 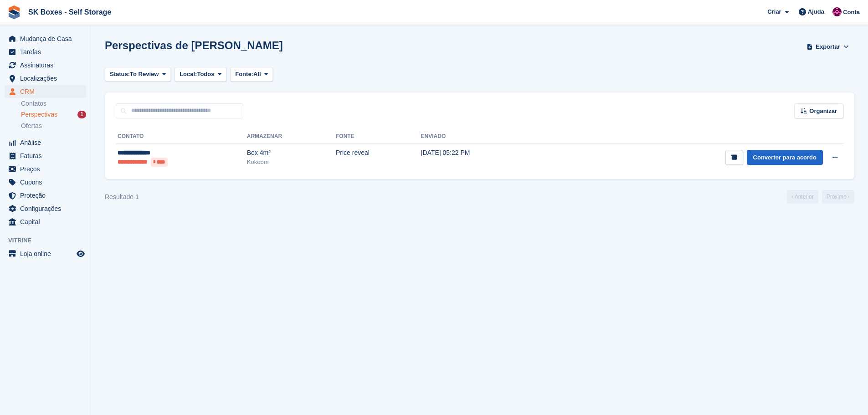 I want to click on span: Perspectivas, so click(x=39, y=115).